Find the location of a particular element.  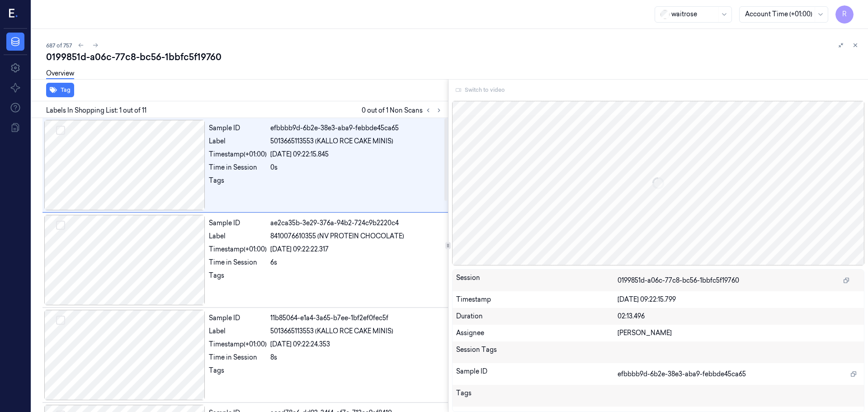

div: Timestamp is located at coordinates (537, 299).